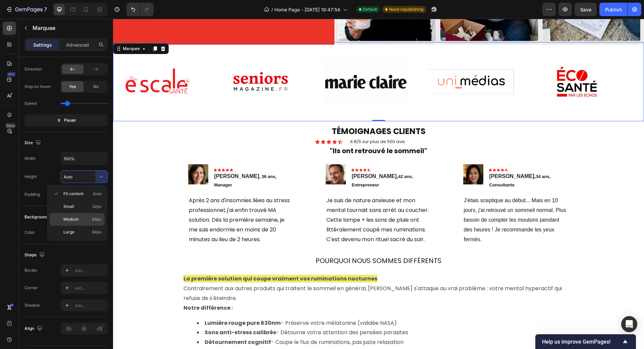  Describe the element at coordinates (68, 231) in the screenshot. I see `span: Large` at that location.